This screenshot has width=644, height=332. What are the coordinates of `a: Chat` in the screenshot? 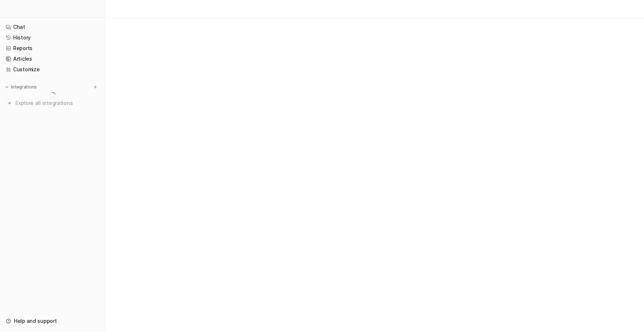 It's located at (52, 27).